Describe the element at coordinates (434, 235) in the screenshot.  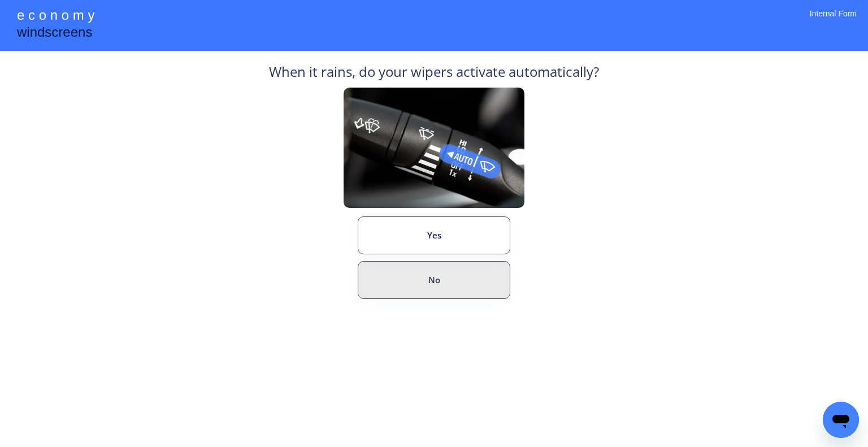
I see `button: Yes` at that location.